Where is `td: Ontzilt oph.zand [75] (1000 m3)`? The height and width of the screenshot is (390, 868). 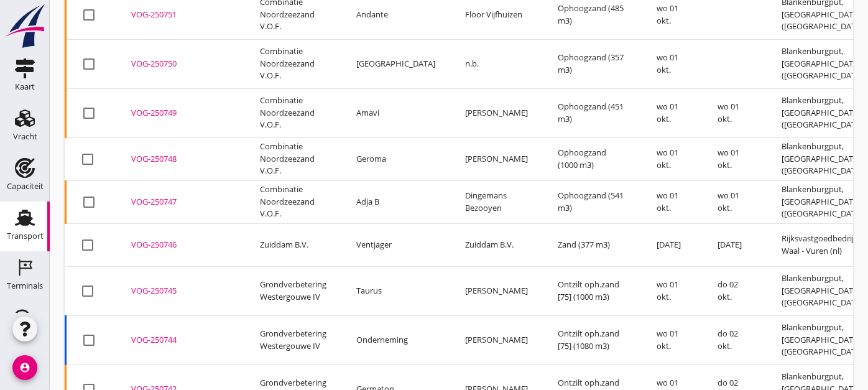 td: Ontzilt oph.zand [75] (1000 m3) is located at coordinates (592, 291).